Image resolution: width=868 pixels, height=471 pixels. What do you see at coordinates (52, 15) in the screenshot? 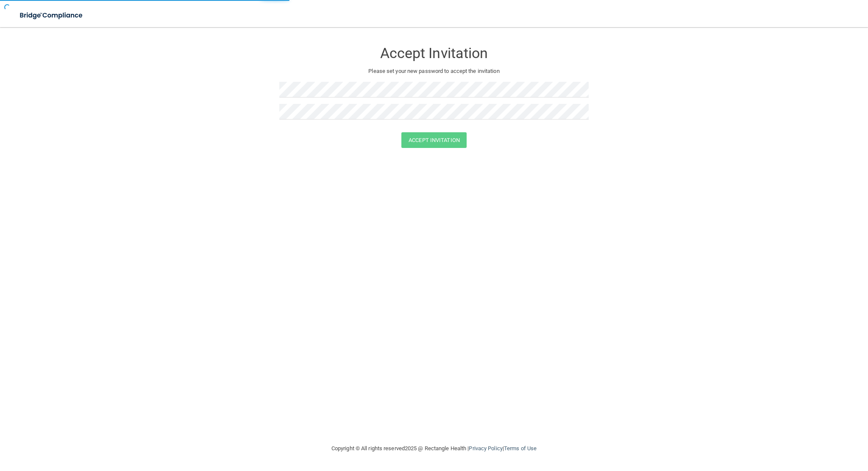
I see `img: bridge_compliance_login_screen.278c3ca4.svg` at bounding box center [52, 15].